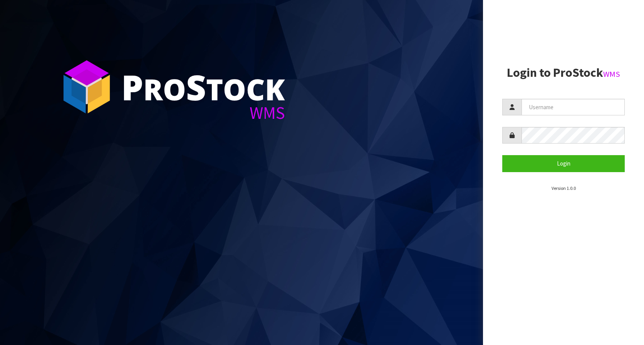 This screenshot has height=345, width=644. What do you see at coordinates (564, 188) in the screenshot?
I see `small: Version 1.0.0` at bounding box center [564, 188].